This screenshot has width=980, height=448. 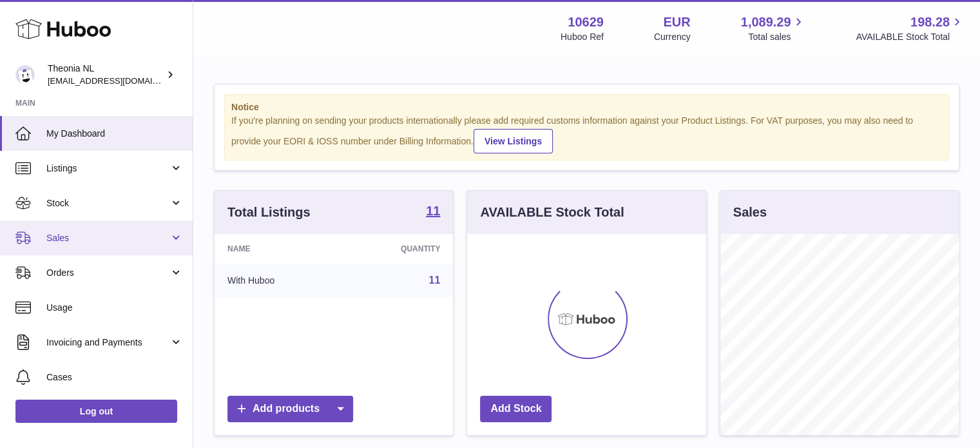 I want to click on strong: 10629, so click(x=586, y=22).